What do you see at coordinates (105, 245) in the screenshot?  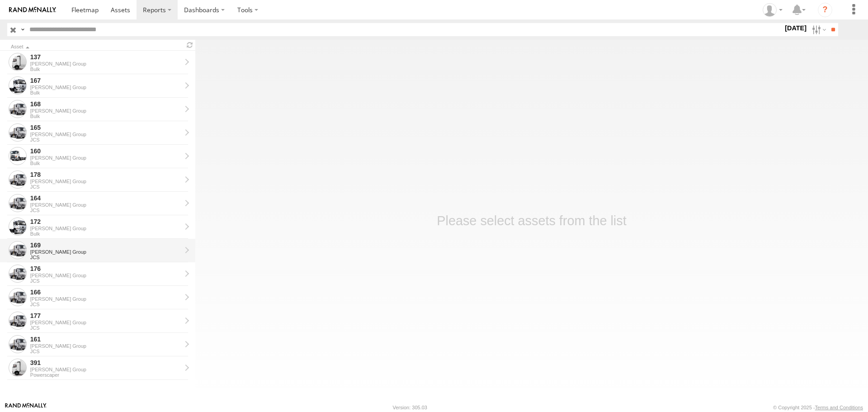 I see `div: 169 - View Asset History` at bounding box center [105, 245].